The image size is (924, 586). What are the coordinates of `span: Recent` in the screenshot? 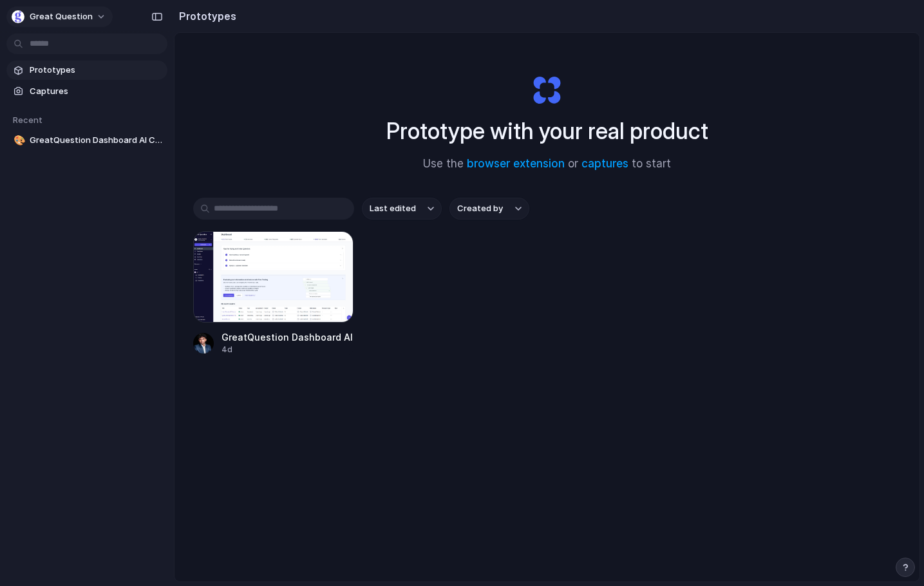 It's located at (27, 119).